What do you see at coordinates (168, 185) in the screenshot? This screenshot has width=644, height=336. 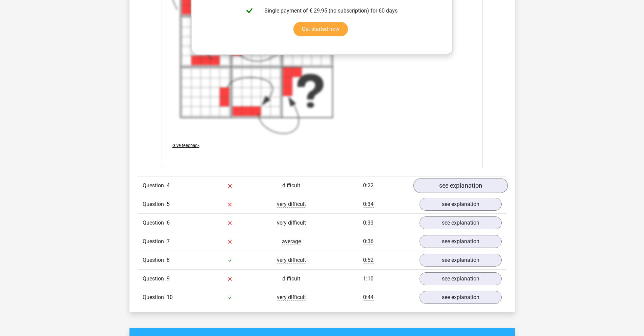 I see `span: 4` at bounding box center [168, 185].